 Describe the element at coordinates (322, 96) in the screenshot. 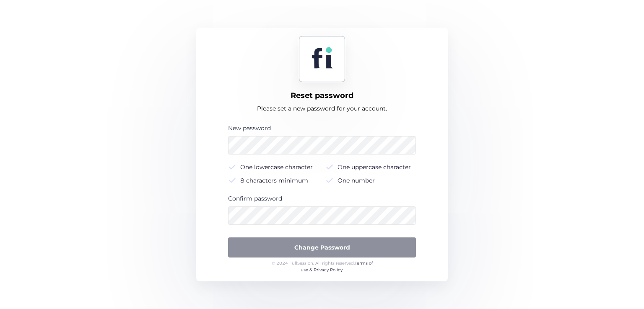

I see `div: Reset password` at that location.